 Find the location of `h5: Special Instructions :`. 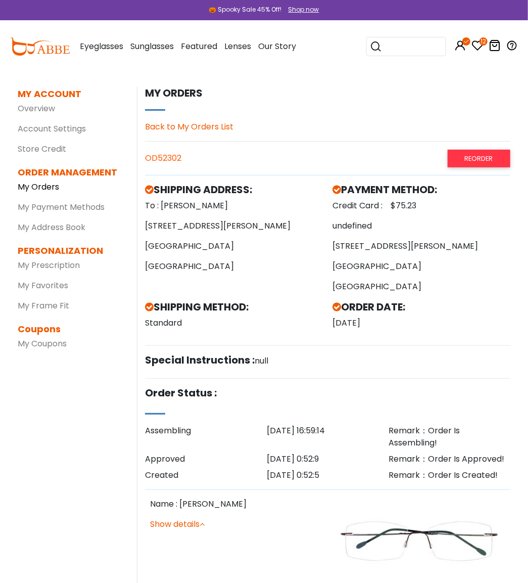

h5: Special Instructions : is located at coordinates (200, 360).